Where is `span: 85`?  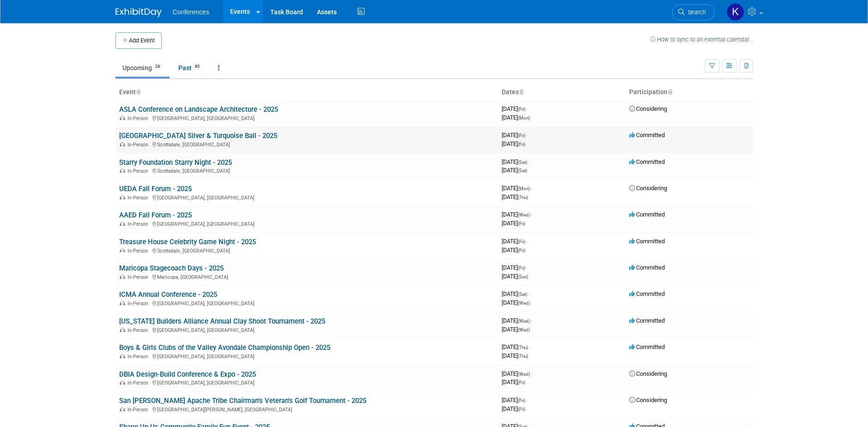
span: 85 is located at coordinates (197, 67).